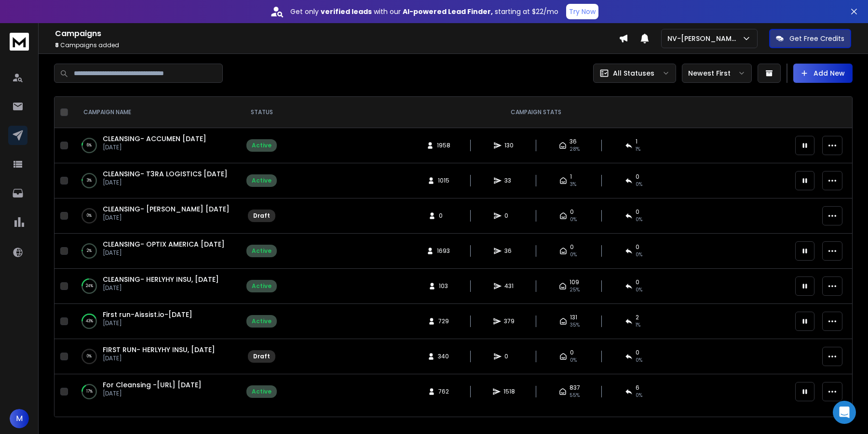  What do you see at coordinates (573, 317) in the screenshot?
I see `span: 131` at bounding box center [573, 317].